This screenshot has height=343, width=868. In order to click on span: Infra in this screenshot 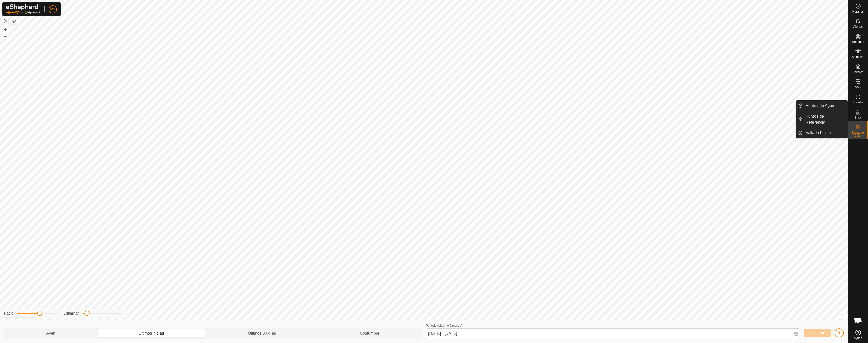, I will do `click(858, 118)`.